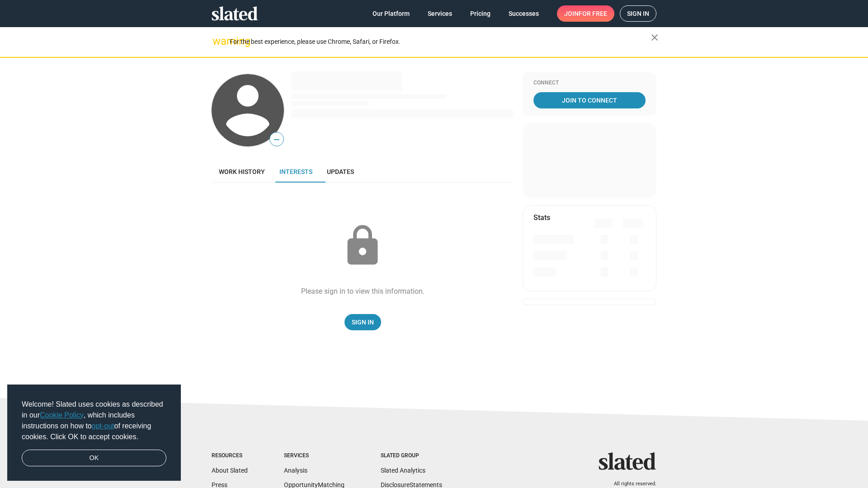  I want to click on span: Join, so click(586, 14).